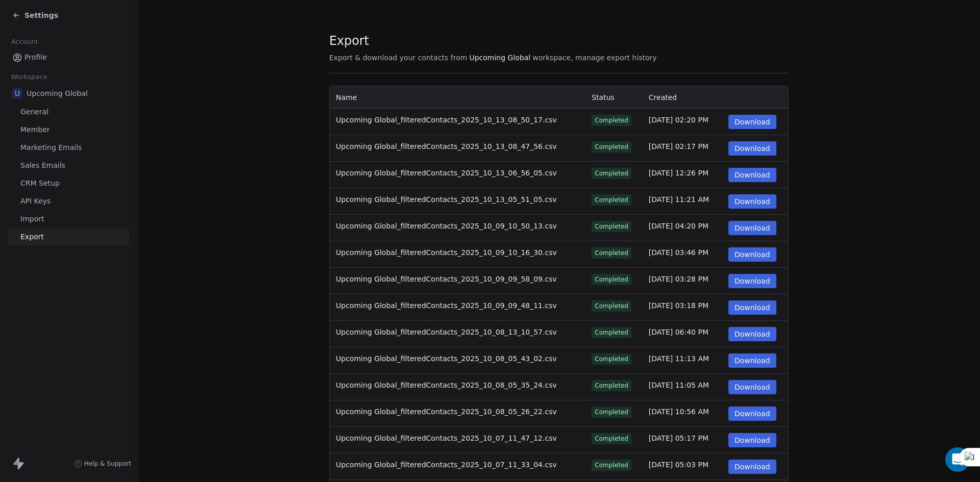 This screenshot has width=980, height=482. Describe the element at coordinates (446, 252) in the screenshot. I see `span: Upcoming Global_filteredContacts_2025_10_09_10_16_30.csv` at that location.